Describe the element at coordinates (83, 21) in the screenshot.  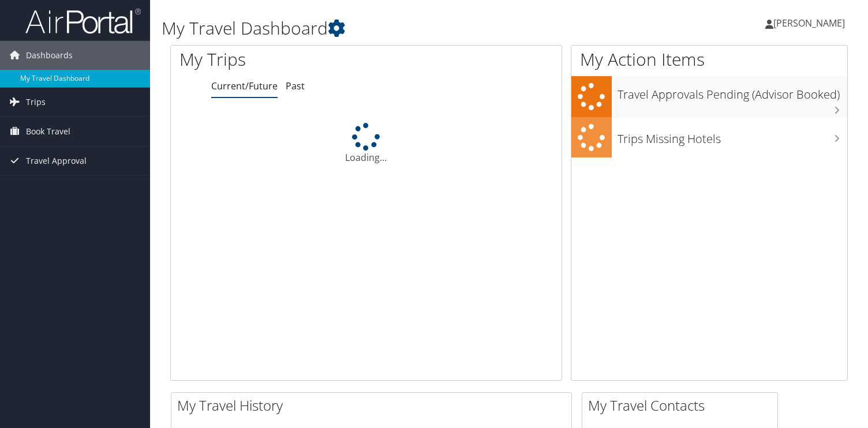
I see `img: airportal-logo.png` at that location.